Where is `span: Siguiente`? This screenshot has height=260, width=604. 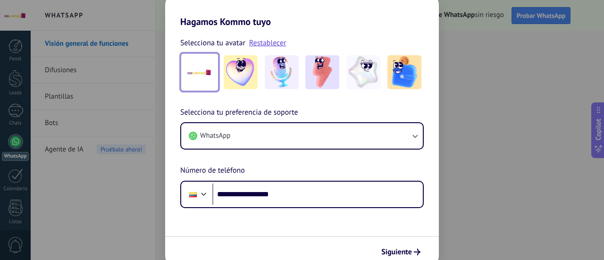 span: Siguiente is located at coordinates (396, 252).